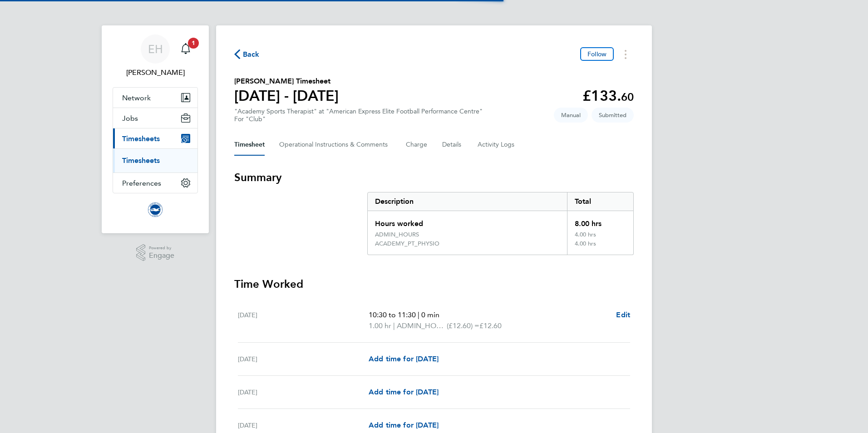 The image size is (868, 433). I want to click on span: 0 min, so click(430, 314).